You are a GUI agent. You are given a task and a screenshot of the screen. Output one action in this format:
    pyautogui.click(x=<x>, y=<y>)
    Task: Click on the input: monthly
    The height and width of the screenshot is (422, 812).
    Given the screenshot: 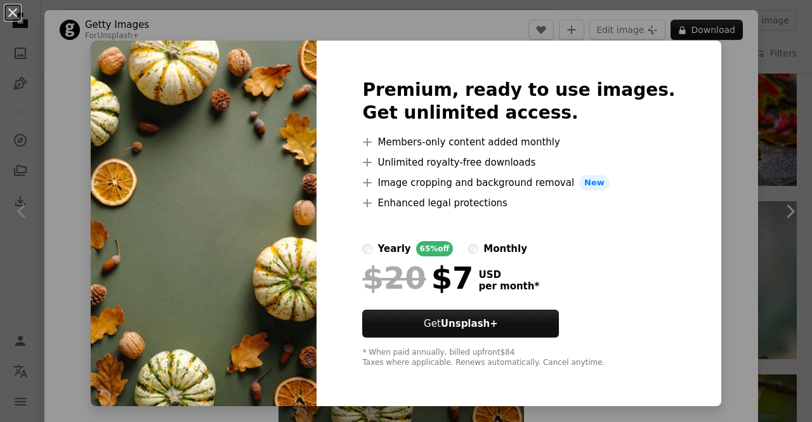 What is the action you would take?
    pyautogui.click(x=473, y=249)
    